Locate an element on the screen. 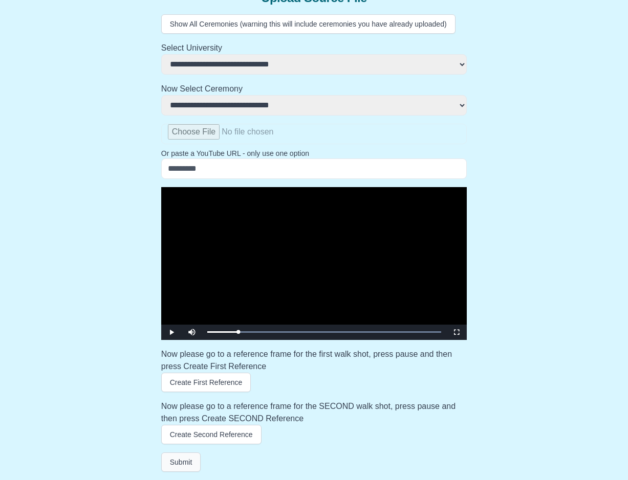 The width and height of the screenshot is (628, 480). button: Fullscreen is located at coordinates (456, 333).